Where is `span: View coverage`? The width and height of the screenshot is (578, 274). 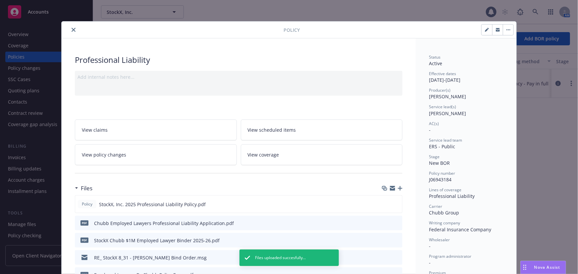 span: View coverage is located at coordinates (263, 155).